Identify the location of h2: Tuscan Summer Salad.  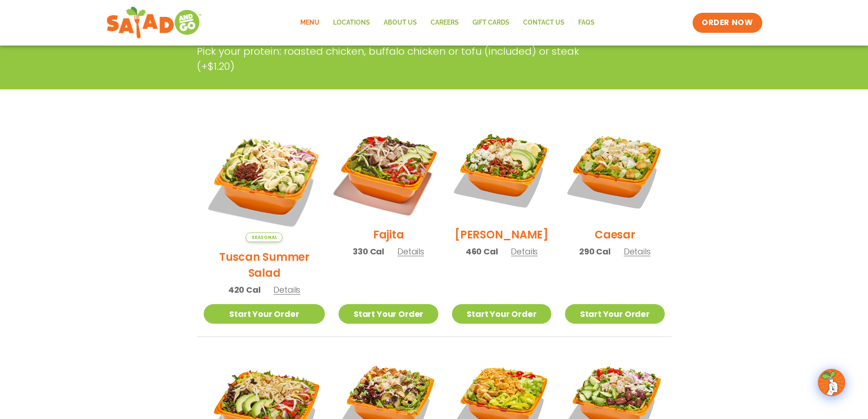
(265, 265).